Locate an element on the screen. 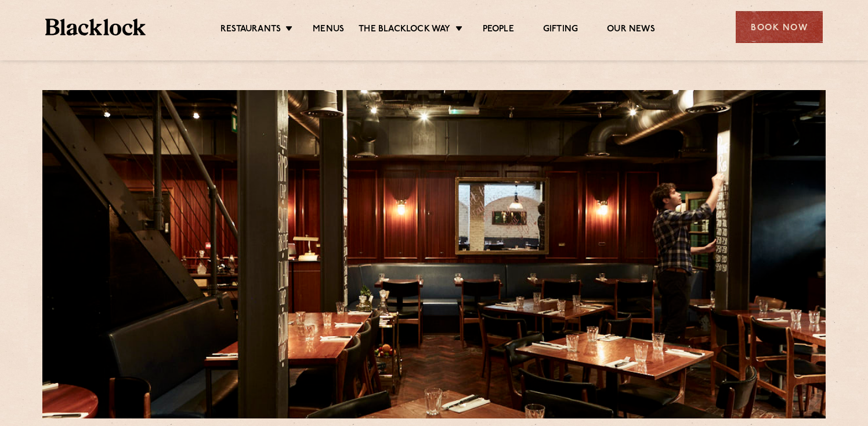 Image resolution: width=868 pixels, height=426 pixels. a: Our News is located at coordinates (631, 31).